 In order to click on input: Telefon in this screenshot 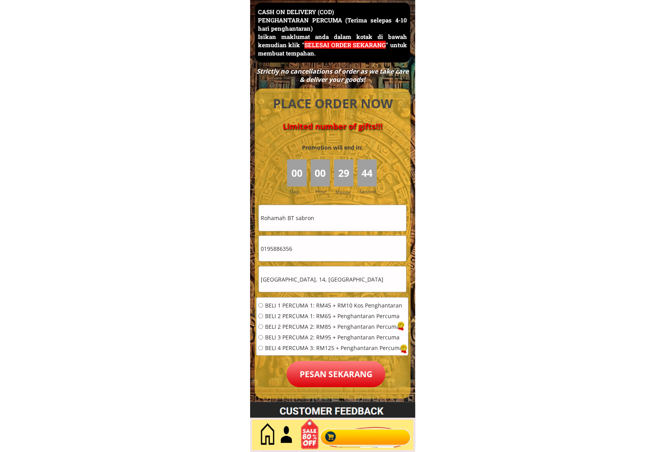, I will do `click(332, 248)`.